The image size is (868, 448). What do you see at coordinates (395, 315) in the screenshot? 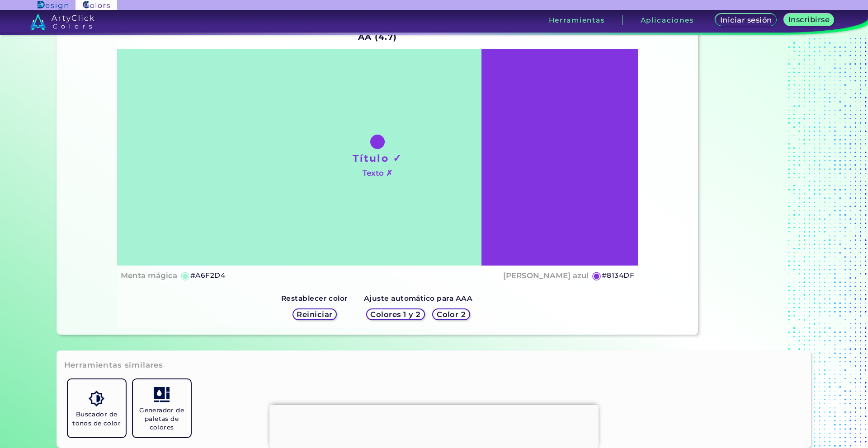
I see `font: Colores 1 y 2` at bounding box center [395, 315].